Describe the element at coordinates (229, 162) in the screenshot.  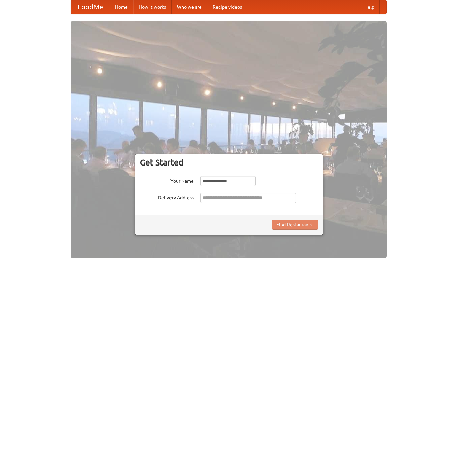
I see `h3: Get Started` at that location.